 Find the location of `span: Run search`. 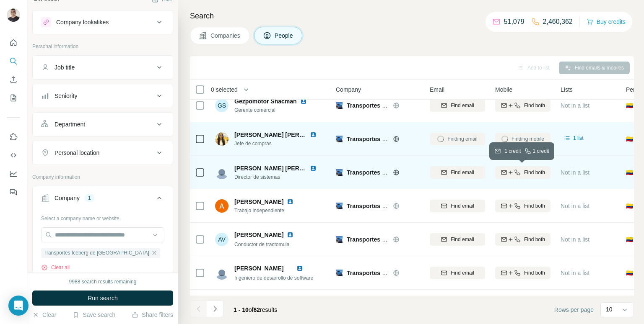

span: Run search is located at coordinates (103, 298).